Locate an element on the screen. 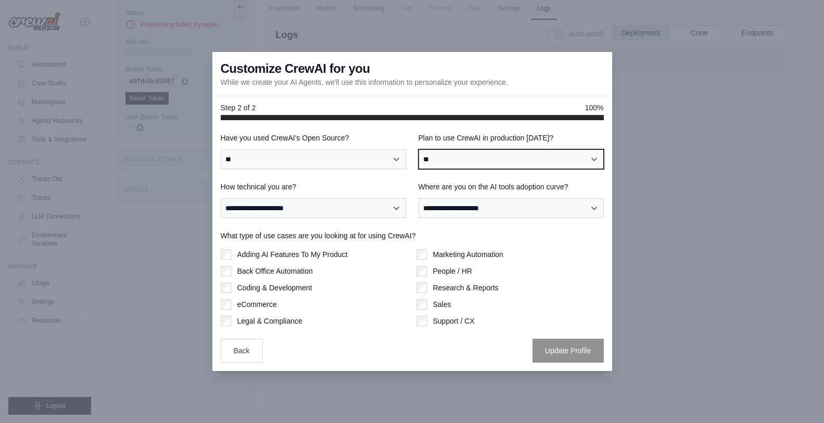 This screenshot has height=423, width=824. label: Coding & Development is located at coordinates (275, 288).